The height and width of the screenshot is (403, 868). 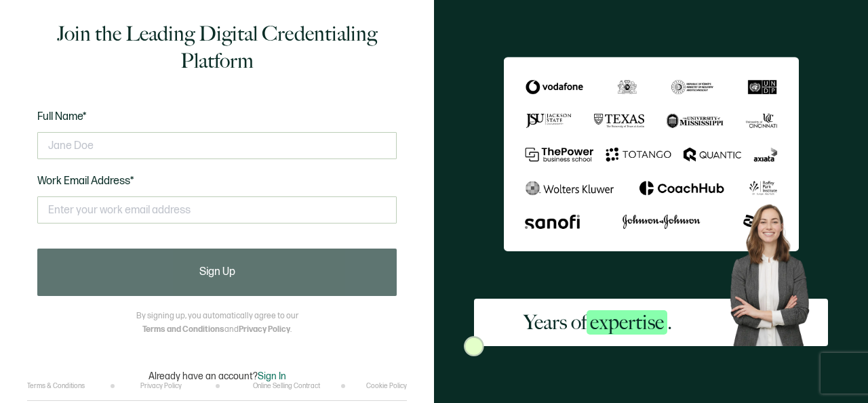 What do you see at coordinates (652, 154) in the screenshot?
I see `img: Sertifier Signup - Years of <span class="strong-h">expertise</span>.` at bounding box center [652, 154].